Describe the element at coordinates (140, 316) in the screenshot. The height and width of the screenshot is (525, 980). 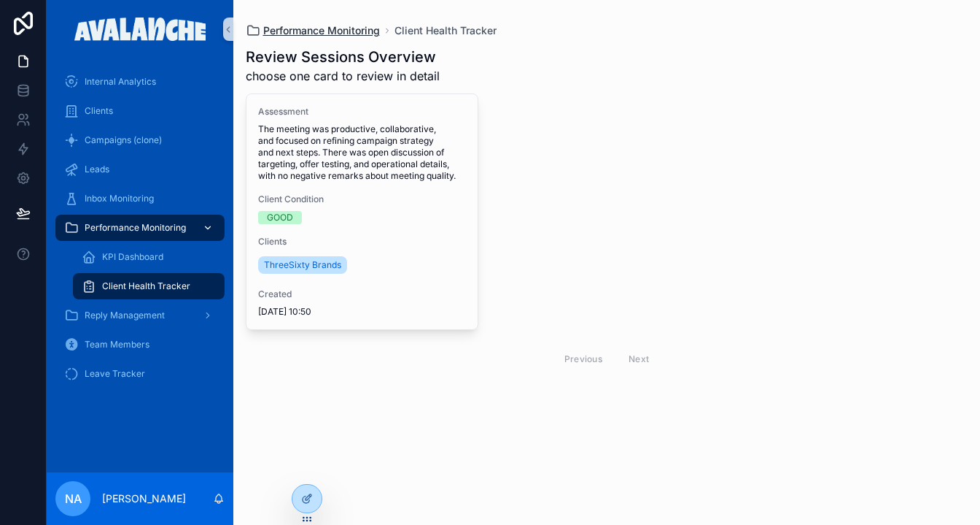
I see `a: Reply Management` at that location.